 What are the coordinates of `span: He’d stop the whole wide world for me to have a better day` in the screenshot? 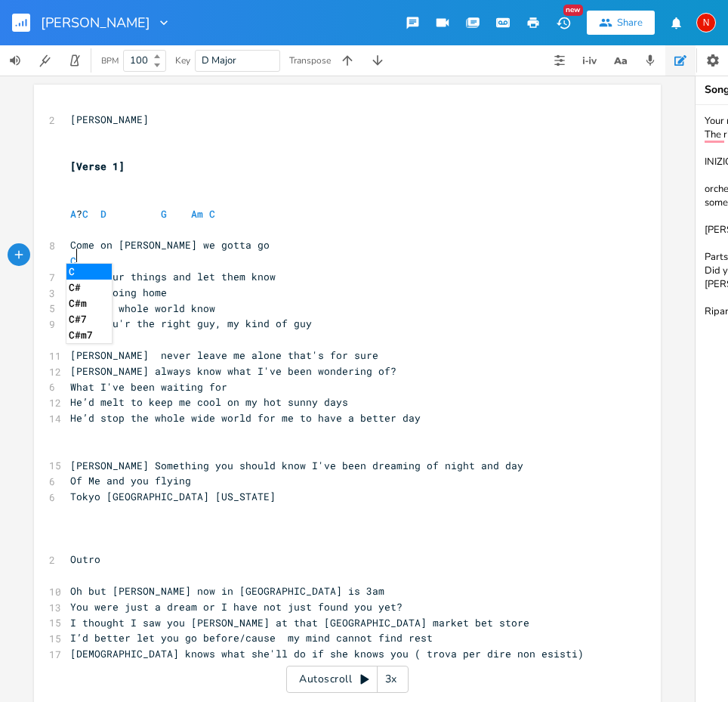 It's located at (245, 418).